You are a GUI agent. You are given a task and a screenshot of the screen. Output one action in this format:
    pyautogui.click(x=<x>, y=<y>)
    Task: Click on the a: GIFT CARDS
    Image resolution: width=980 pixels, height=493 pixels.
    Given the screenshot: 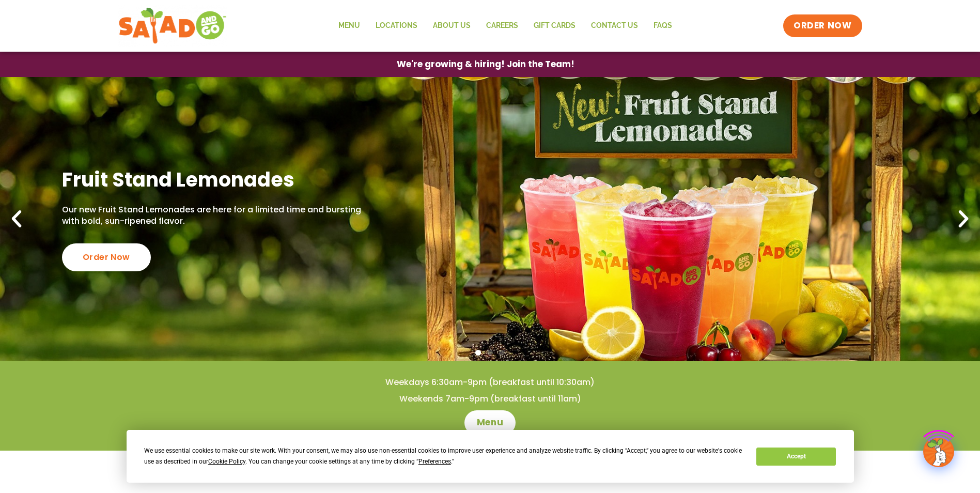 What is the action you would take?
    pyautogui.click(x=554, y=25)
    